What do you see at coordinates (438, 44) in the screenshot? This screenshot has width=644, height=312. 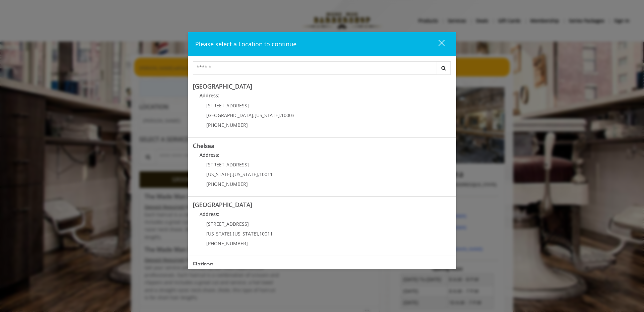 I see `div: close dialog` at bounding box center [438, 44].